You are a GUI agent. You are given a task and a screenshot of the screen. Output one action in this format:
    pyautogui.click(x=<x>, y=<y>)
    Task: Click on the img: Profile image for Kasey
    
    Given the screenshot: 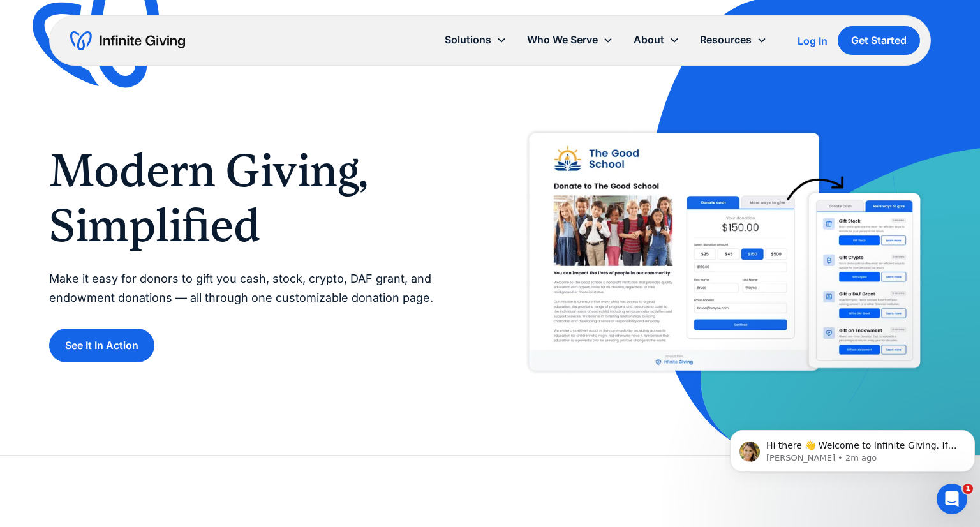 What is the action you would take?
    pyautogui.click(x=25, y=49)
    